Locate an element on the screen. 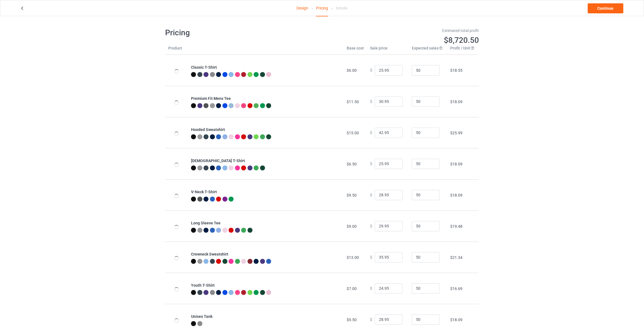  span: $11.50 is located at coordinates (353, 102).